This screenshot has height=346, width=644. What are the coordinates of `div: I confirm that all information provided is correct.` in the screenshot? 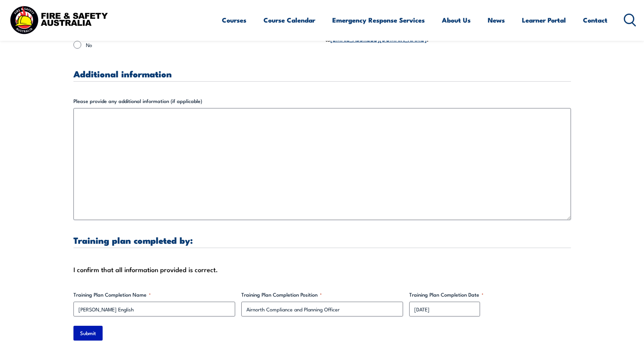 It's located at (322, 269).